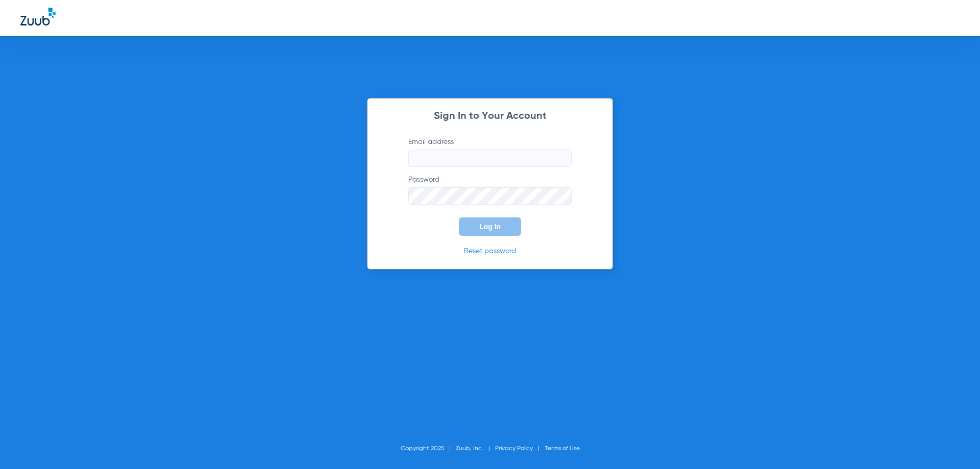  What do you see at coordinates (475, 449) in the screenshot?
I see `li: Zuub, Inc.` at bounding box center [475, 449].